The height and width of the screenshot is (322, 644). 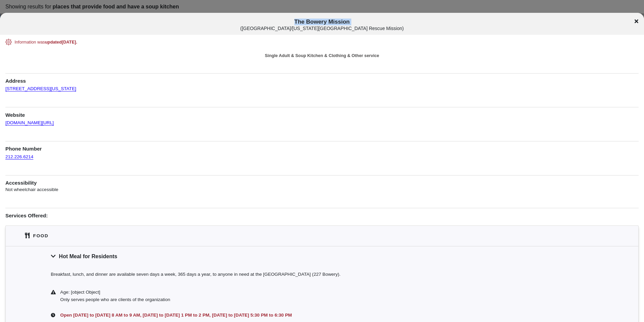 What do you see at coordinates (327, 299) in the screenshot?
I see `div: Only serves people who are clients of the organization` at bounding box center [327, 299].